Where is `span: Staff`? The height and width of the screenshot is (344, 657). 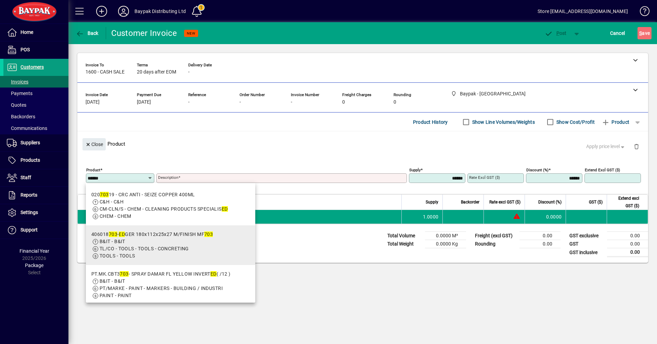
span: Staff is located at coordinates (26, 178).